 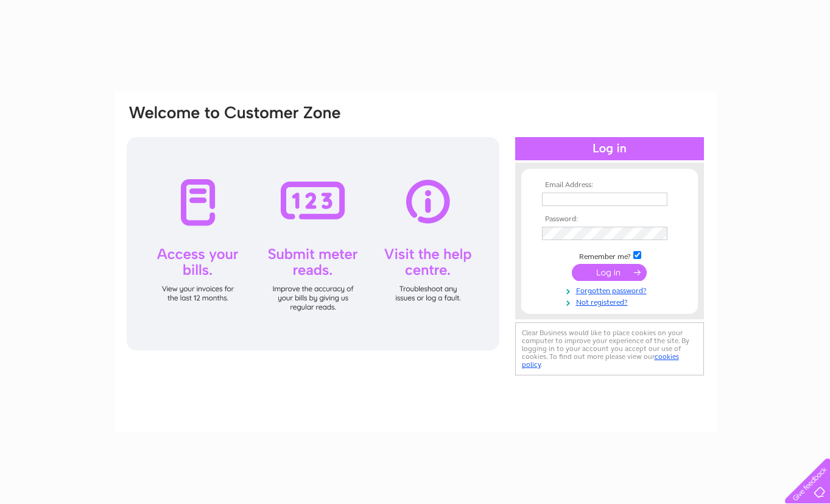 What do you see at coordinates (609, 272) in the screenshot?
I see `input: Submit` at bounding box center [609, 272].